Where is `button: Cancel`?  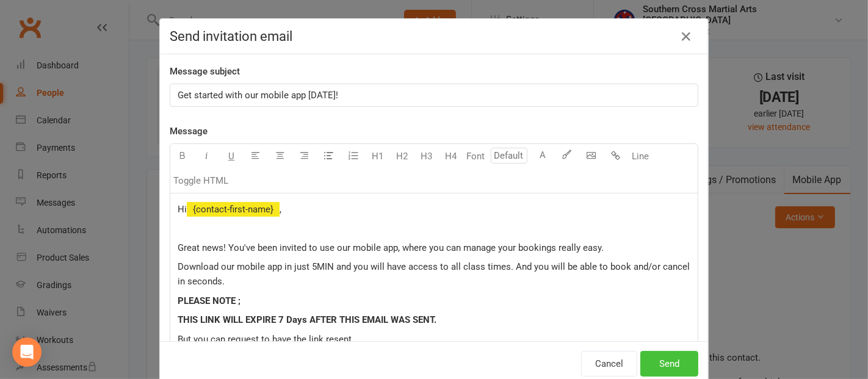
button: Cancel is located at coordinates (608, 363).